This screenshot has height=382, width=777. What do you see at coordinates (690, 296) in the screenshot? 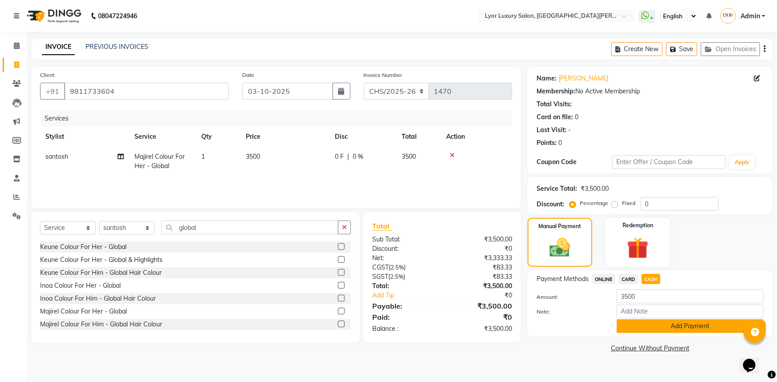
I see `input: Amount` at bounding box center [690, 296].